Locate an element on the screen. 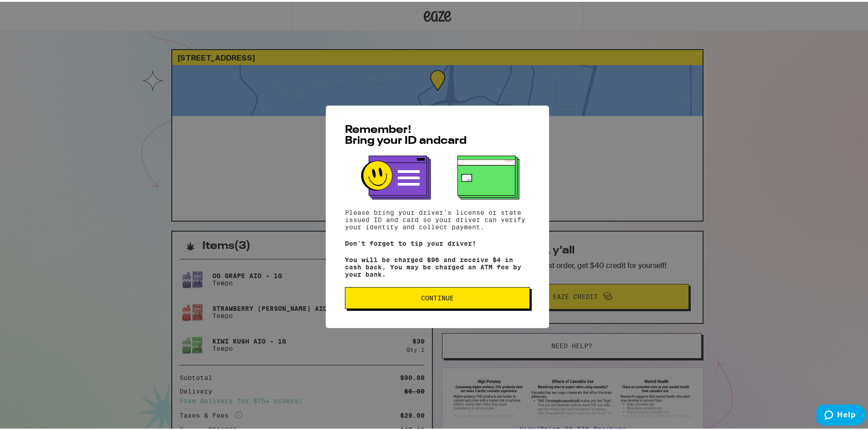 The width and height of the screenshot is (868, 430). span: Remember! Bring your ID and card is located at coordinates (405, 134).